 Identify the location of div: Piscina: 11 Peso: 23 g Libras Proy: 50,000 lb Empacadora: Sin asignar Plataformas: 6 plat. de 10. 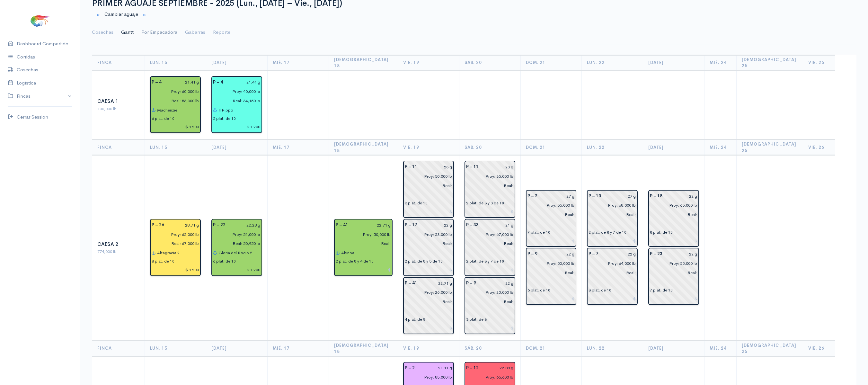
(428, 190).